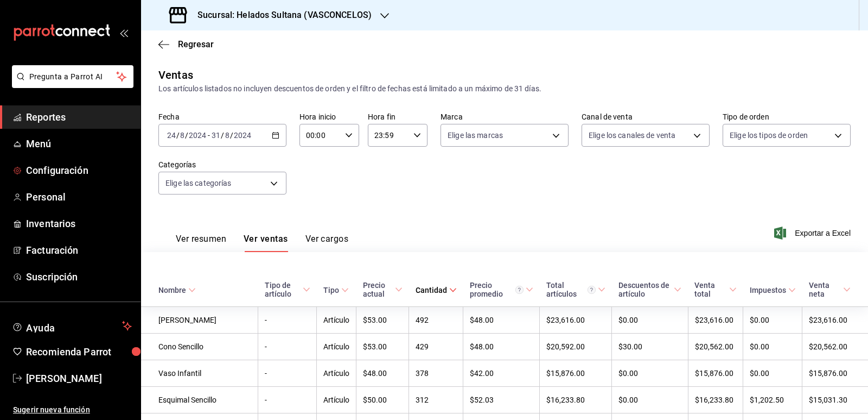  What do you see at coordinates (79, 223) in the screenshot?
I see `span: Inventarios` at bounding box center [79, 223].